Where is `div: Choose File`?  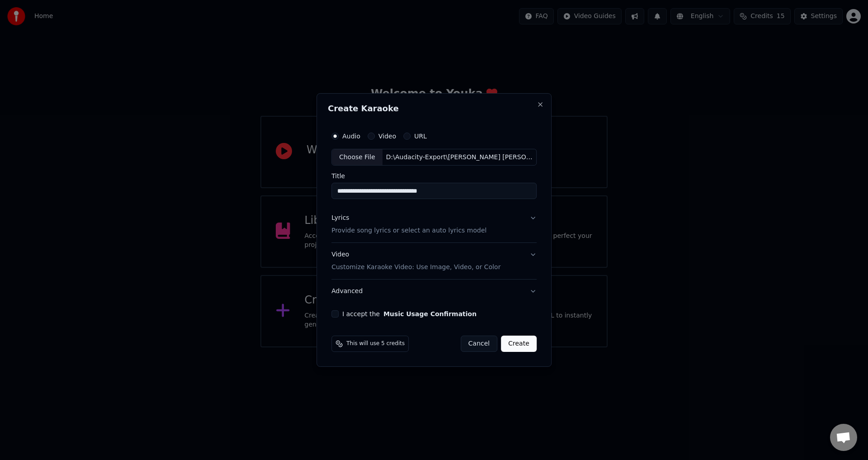 div: Choose File is located at coordinates (357, 157).